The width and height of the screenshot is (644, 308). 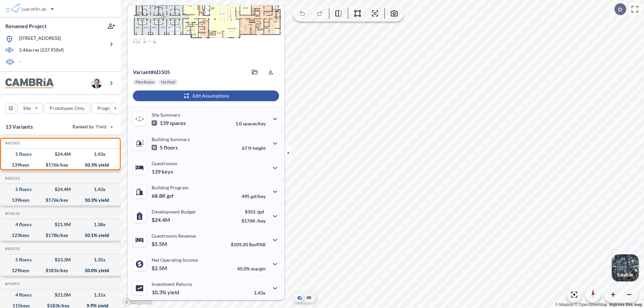 What do you see at coordinates (625, 267) in the screenshot?
I see `img: Switcher Image` at bounding box center [625, 267].